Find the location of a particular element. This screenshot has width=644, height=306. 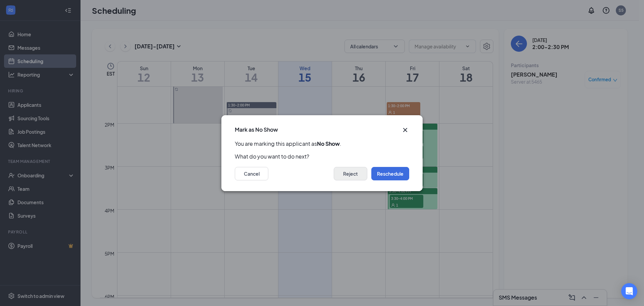

b: No Show is located at coordinates (328, 143).